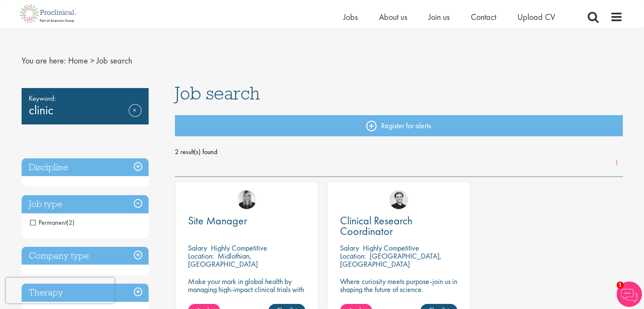  I want to click on span: Jobs, so click(351, 17).